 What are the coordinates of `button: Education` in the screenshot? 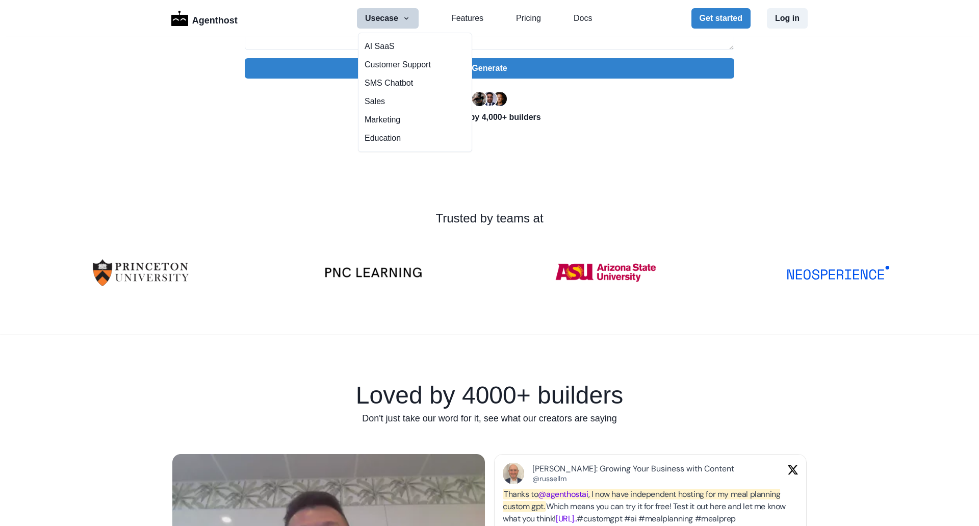 It's located at (415, 138).